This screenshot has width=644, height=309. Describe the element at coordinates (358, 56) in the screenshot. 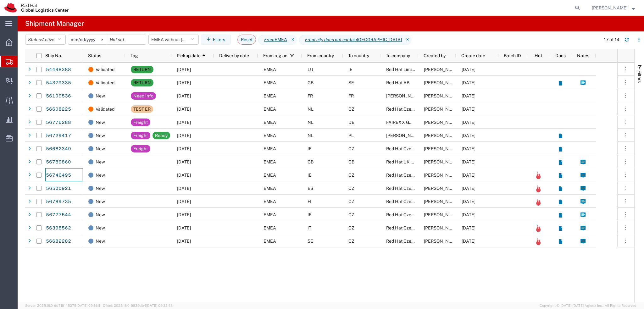

I see `span: To country` at that location.